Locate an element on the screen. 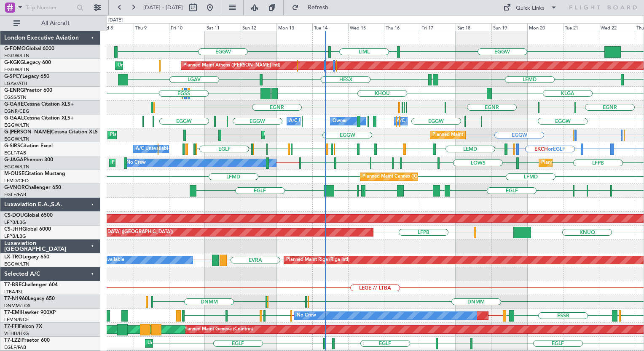  span: G-SIRS is located at coordinates (12, 146).